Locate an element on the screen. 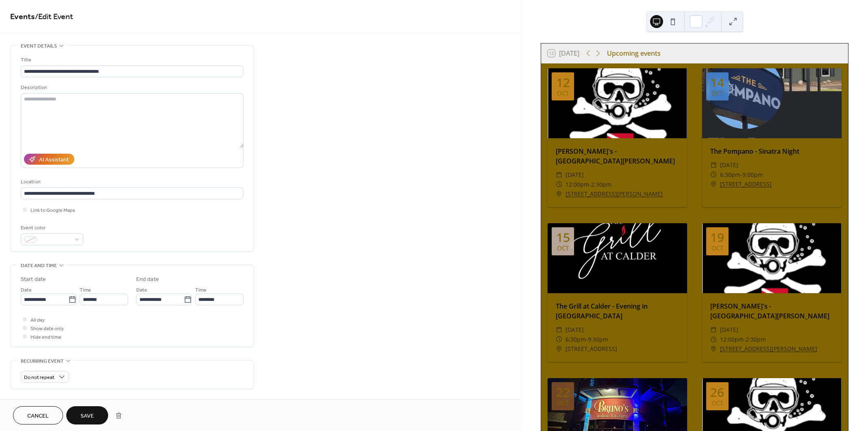 This screenshot has height=431, width=868. a: Cancel is located at coordinates (38, 415).